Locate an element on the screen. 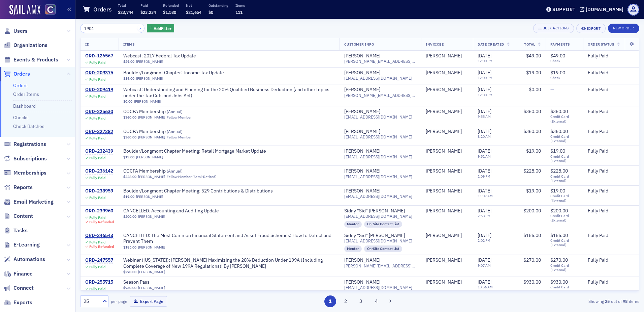 This screenshot has height=312, width=644. div: ORD-126567 is located at coordinates (99, 56).